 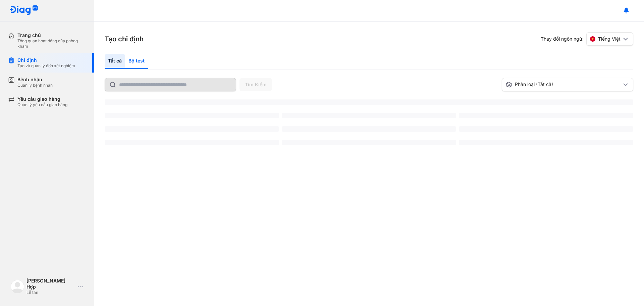 What do you see at coordinates (51, 292) in the screenshot?
I see `div: Lễ tân` at bounding box center [51, 292].